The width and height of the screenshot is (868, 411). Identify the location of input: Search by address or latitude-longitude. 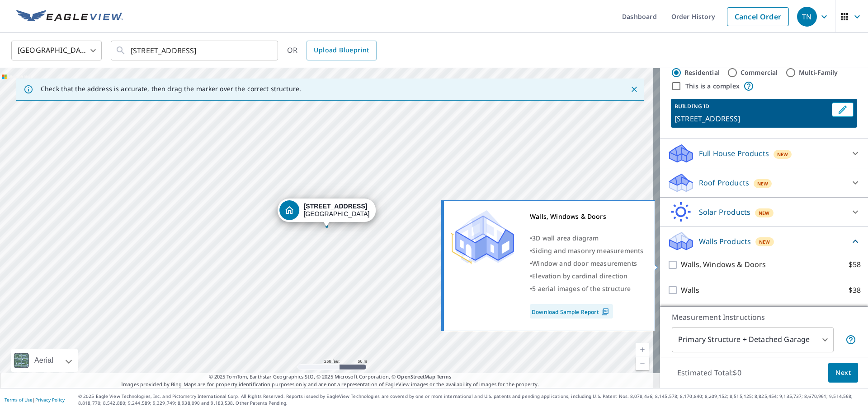
(195, 50).